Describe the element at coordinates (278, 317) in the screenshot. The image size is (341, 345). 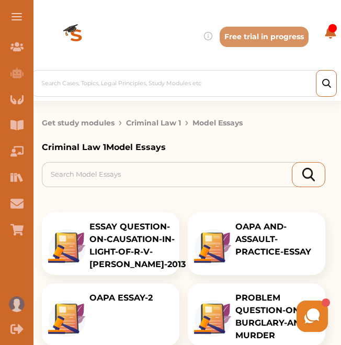
I see `p: PROBLEM QUESTION-ON-BURGLARY-AND-MURDER` at that location.